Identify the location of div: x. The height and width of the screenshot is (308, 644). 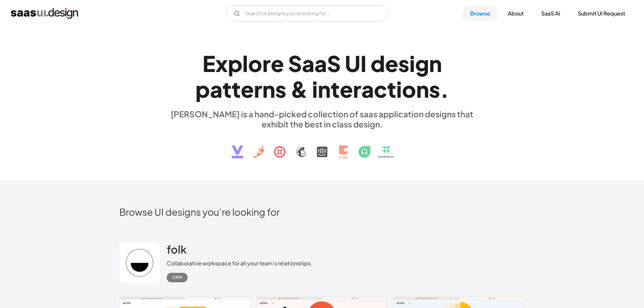
(221, 63).